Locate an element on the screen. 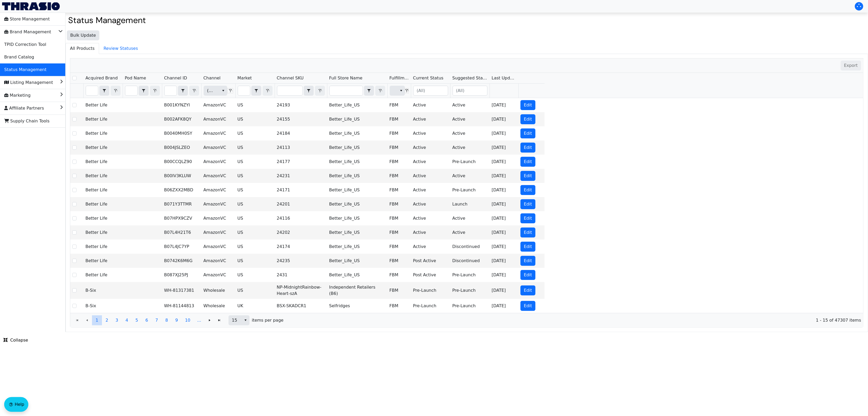 The width and height of the screenshot is (868, 416). td: Launch is located at coordinates (470, 204).